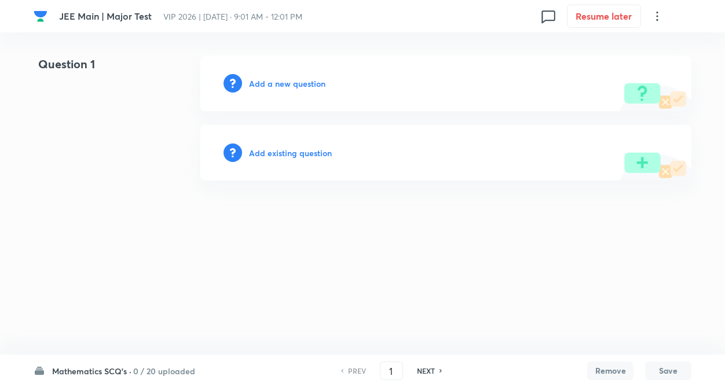 The width and height of the screenshot is (725, 387). Describe the element at coordinates (164, 371) in the screenshot. I see `h6: 0 / 20 uploaded` at that location.